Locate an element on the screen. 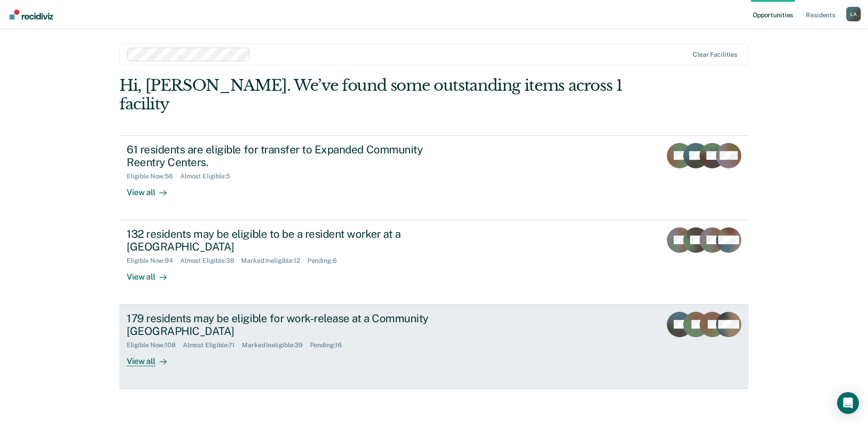 Image resolution: width=868 pixels, height=423 pixels. div: Almost Eligible : 71 is located at coordinates (212, 345).